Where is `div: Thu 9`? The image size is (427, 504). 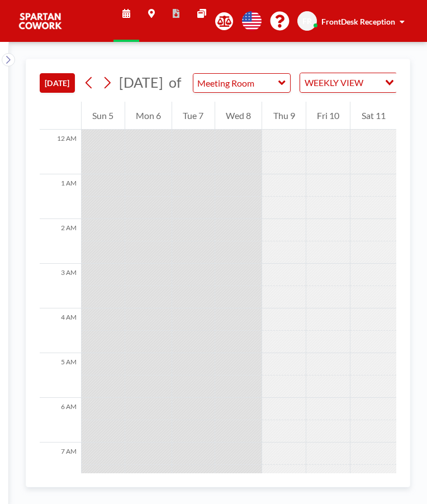 div: Thu 9 is located at coordinates (284, 116).